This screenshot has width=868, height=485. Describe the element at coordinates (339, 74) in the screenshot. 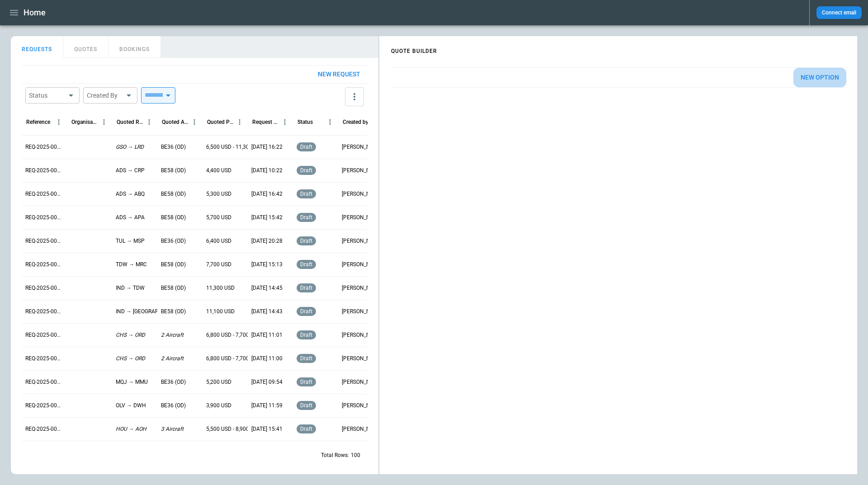

I see `button: New request` at that location.